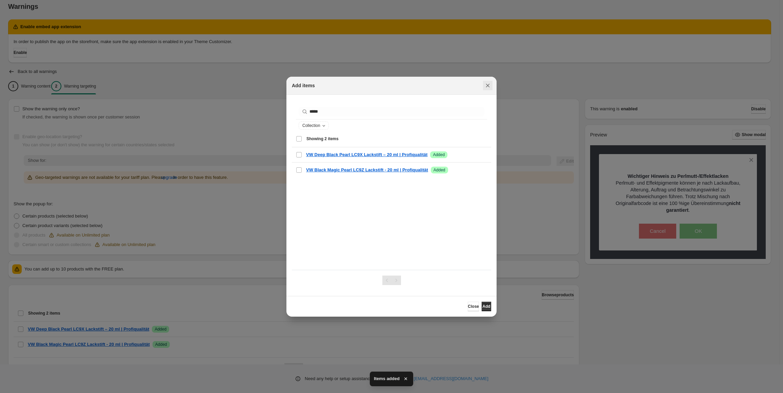  What do you see at coordinates (486, 306) in the screenshot?
I see `span: Add` at bounding box center [486, 306].